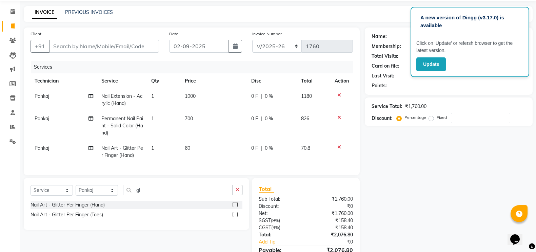  Describe the element at coordinates (379, 85) in the screenshot. I see `div: Points:` at that location.